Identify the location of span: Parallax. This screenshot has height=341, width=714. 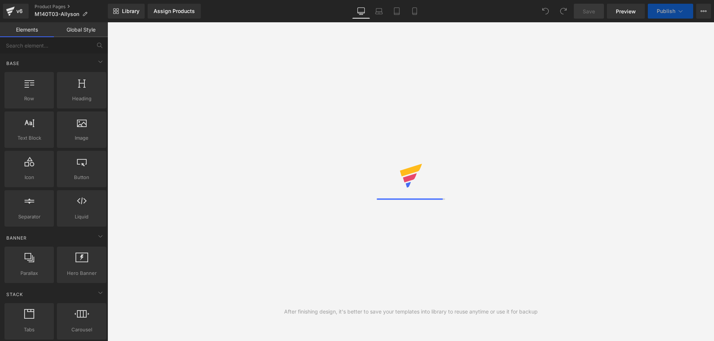
(29, 273).